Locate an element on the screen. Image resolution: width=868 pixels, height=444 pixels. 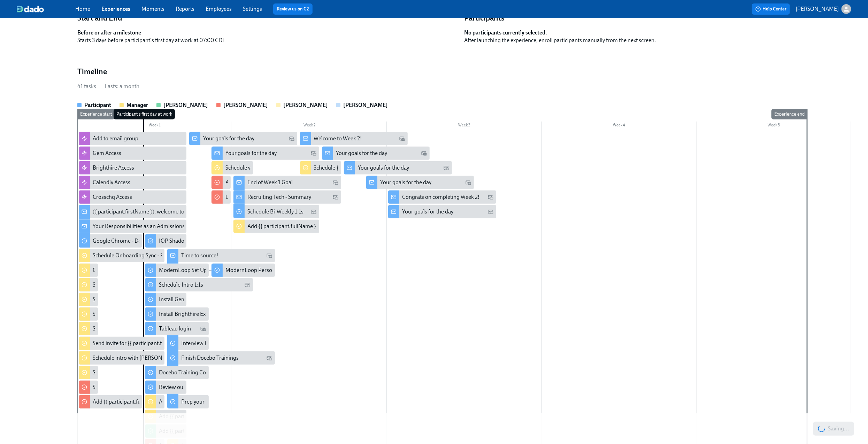
button: Review us on G2 is located at coordinates (293, 9).